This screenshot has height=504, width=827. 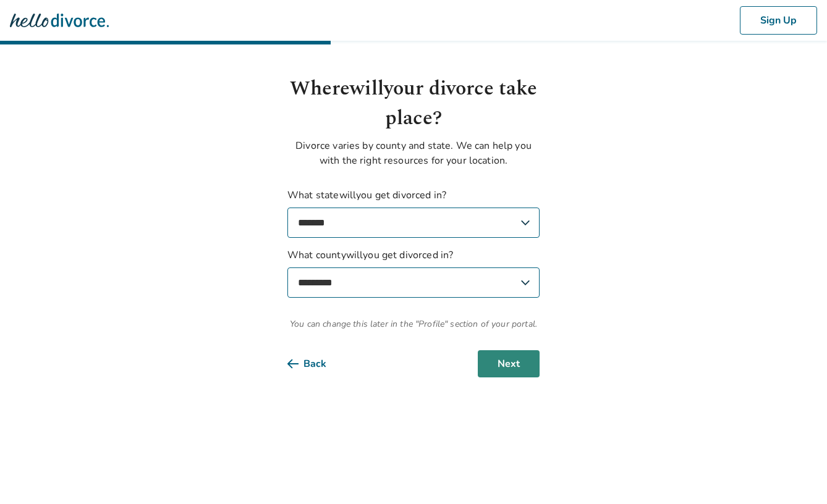 What do you see at coordinates (413, 223) in the screenshot?
I see `select: What statewillyou get divorced in?` at bounding box center [413, 223].